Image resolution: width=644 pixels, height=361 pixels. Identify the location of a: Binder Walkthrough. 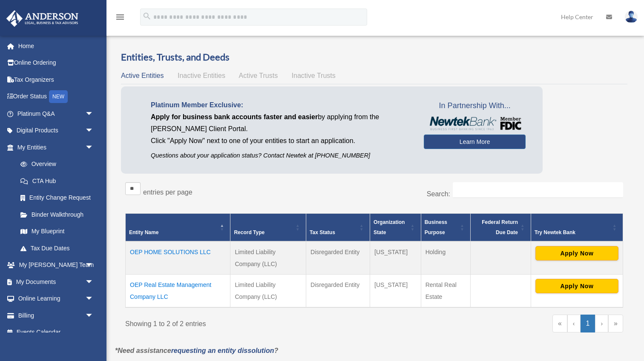
(57, 215).